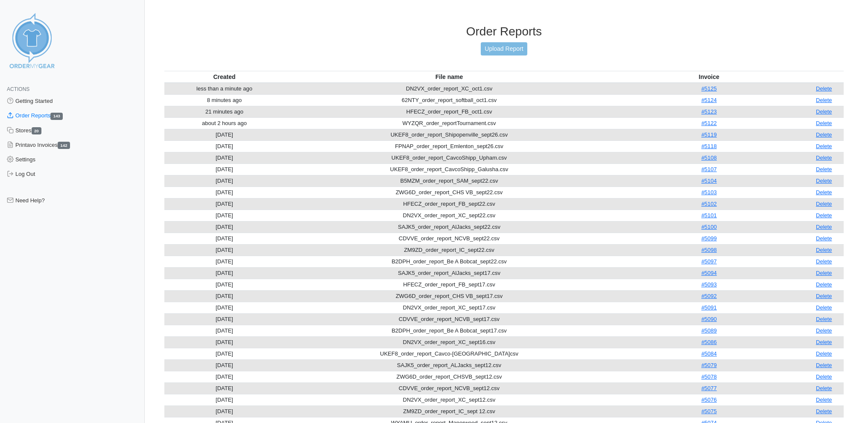 The height and width of the screenshot is (423, 868). Describe the element at coordinates (709, 284) in the screenshot. I see `a: #5093` at that location.